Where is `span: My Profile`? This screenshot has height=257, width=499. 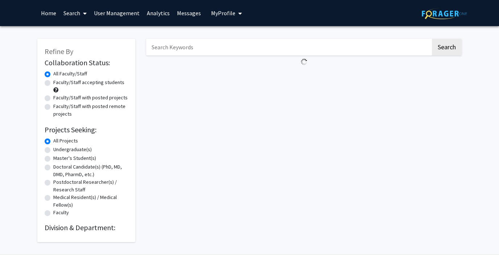
span: My Profile is located at coordinates (223, 13).